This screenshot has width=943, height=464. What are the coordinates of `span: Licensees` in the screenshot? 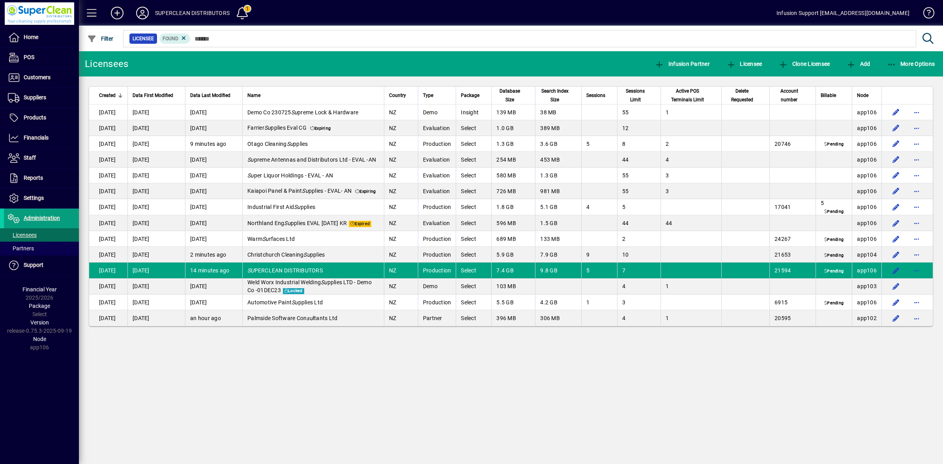 It's located at (22, 235).